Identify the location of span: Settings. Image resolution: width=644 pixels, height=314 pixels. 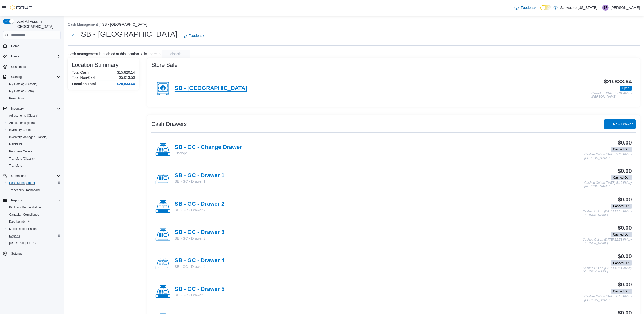
(35, 253).